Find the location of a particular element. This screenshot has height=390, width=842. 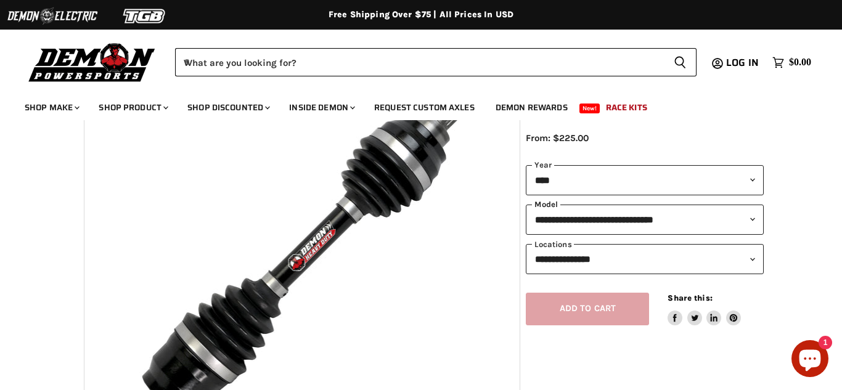

inbox-online-store-chat: Shopify online store chat is located at coordinates (810, 360).